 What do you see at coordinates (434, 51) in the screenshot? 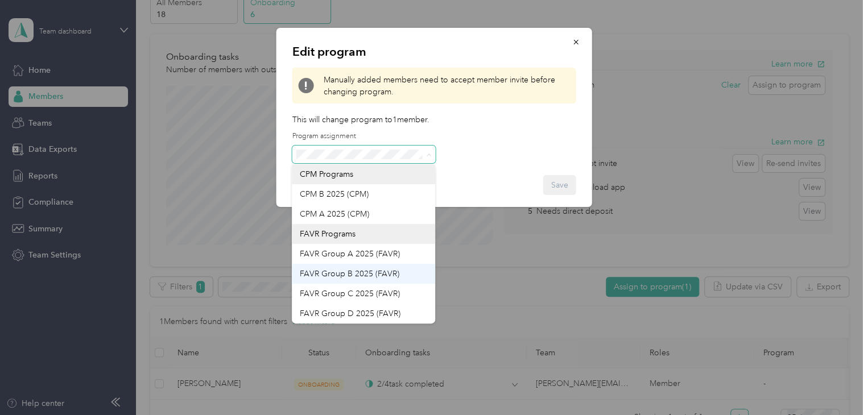
I see `p: Edit program` at bounding box center [434, 51].